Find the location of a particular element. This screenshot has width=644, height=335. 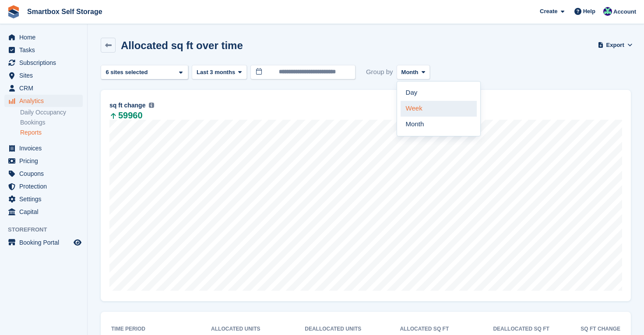

img: icon-info-grey-7440780725fd019a000dd9b08b2336e03edf1995a4989e88bcd33f0948082b44.svg is located at coordinates (151, 105).